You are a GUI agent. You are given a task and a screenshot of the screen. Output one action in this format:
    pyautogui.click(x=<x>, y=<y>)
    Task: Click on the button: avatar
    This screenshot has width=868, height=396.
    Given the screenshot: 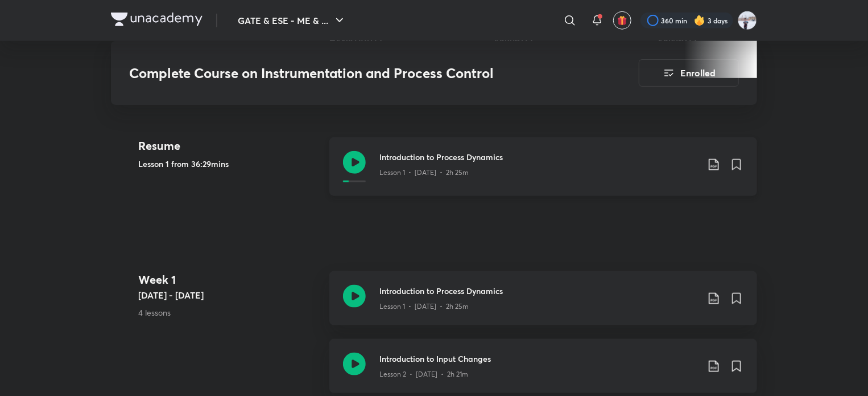 What is the action you would take?
    pyautogui.click(x=622, y=21)
    